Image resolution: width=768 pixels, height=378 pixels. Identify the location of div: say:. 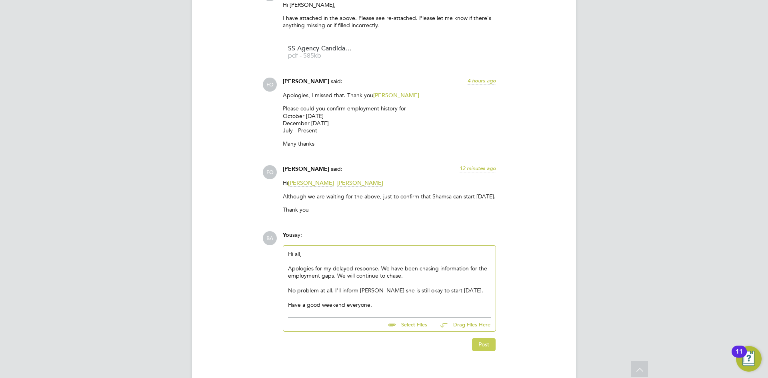
(389, 238).